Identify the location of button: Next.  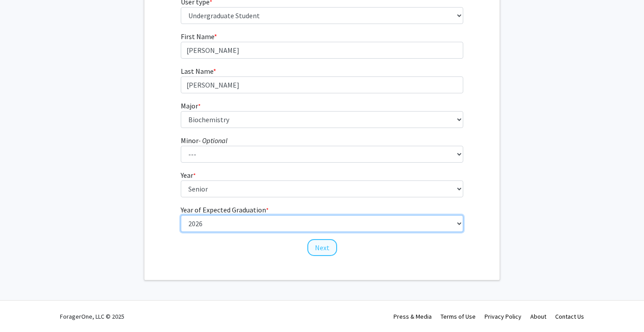
(322, 248).